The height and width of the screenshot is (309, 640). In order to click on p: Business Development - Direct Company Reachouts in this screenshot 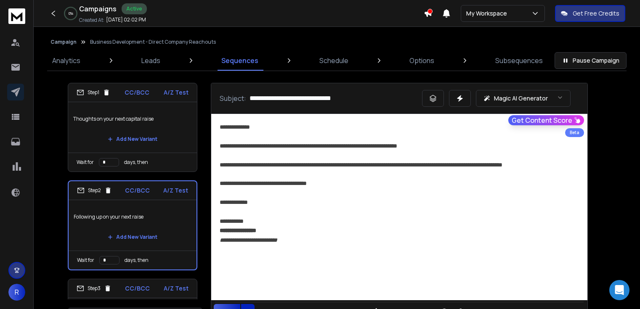, I will do `click(153, 42)`.